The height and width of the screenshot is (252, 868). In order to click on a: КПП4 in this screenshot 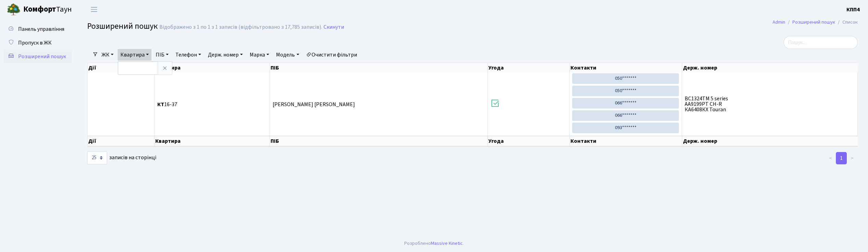, I will do `click(853, 9)`.